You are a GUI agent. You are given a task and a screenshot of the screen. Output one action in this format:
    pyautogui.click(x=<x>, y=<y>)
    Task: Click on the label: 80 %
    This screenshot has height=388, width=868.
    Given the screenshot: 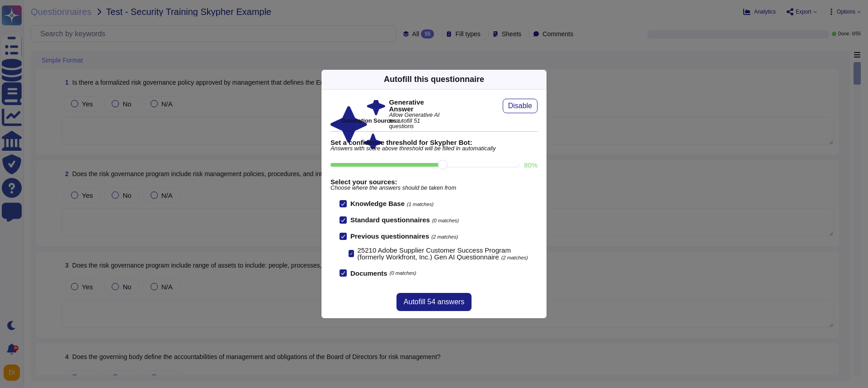 What is the action you would take?
    pyautogui.click(x=531, y=165)
    